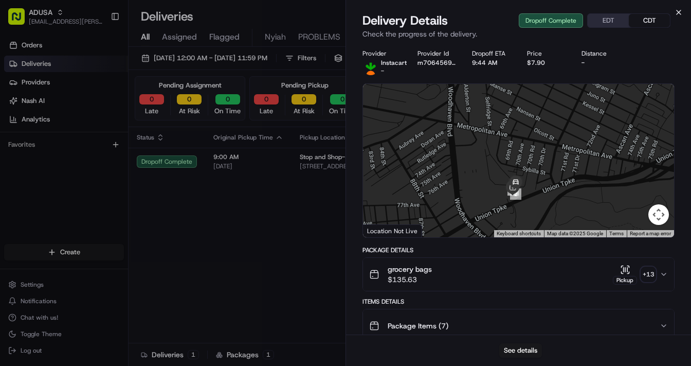 The width and height of the screenshot is (691, 366). What do you see at coordinates (405, 21) in the screenshot?
I see `span: Delivery Details` at bounding box center [405, 21].